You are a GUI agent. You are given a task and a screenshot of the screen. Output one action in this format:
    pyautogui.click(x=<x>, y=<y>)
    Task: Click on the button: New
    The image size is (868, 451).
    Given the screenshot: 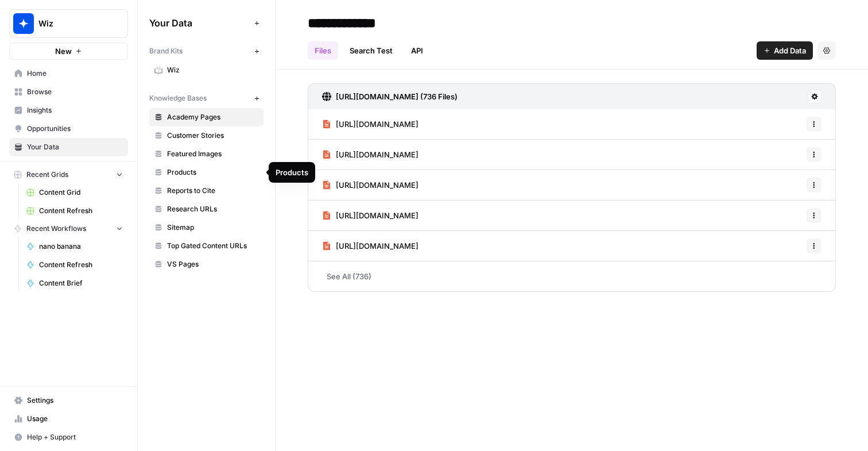 What is the action you would take?
    pyautogui.click(x=68, y=51)
    